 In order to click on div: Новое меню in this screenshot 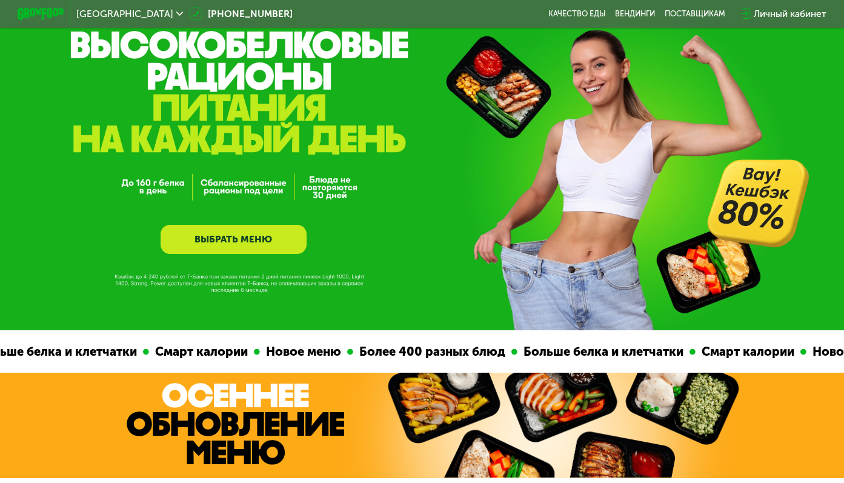, I will do `click(302, 351)`.